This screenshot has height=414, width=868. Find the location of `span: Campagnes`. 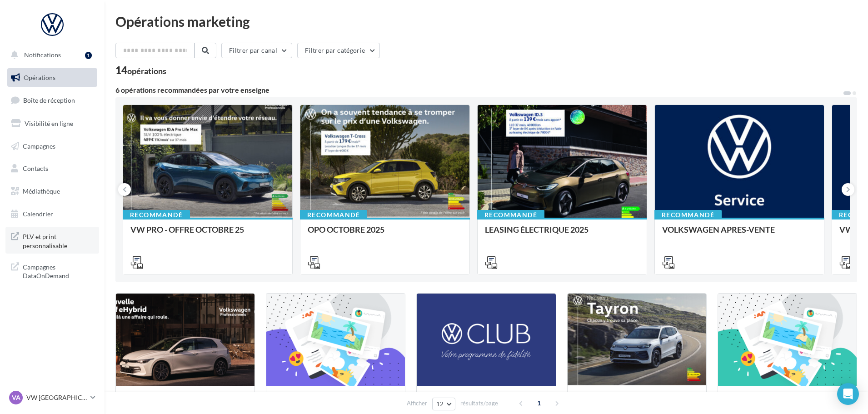

span: Campagnes is located at coordinates (39, 145).